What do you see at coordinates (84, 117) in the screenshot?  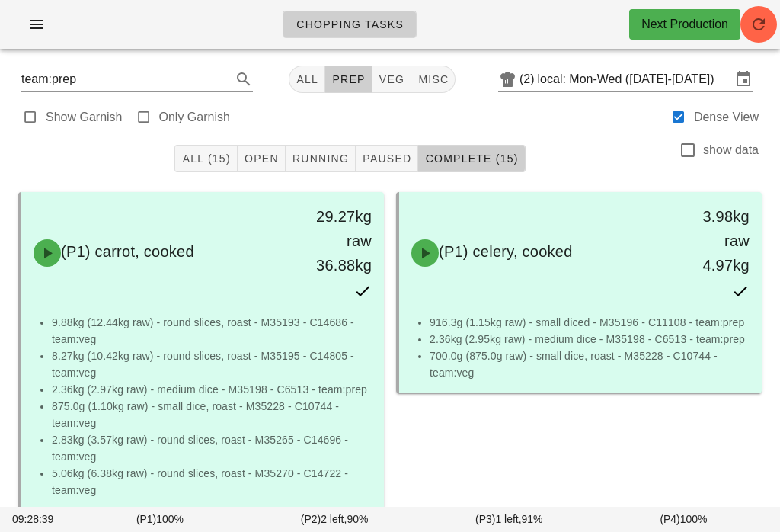 I see `label: Show Garnish` at bounding box center [84, 117].